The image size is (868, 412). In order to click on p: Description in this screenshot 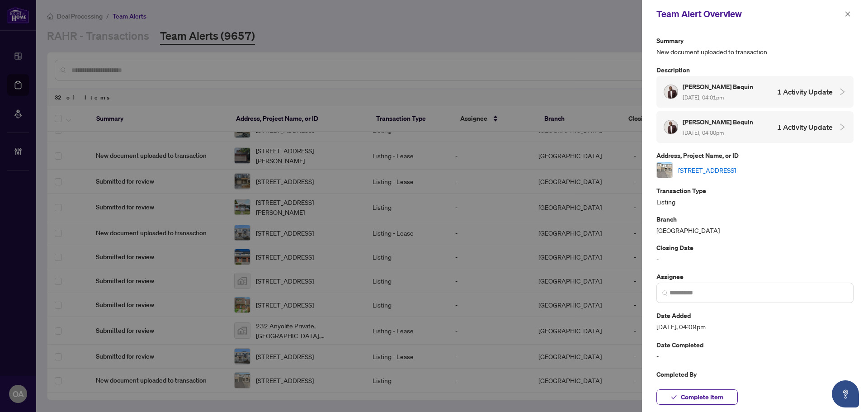, I will do `click(755, 69)`.